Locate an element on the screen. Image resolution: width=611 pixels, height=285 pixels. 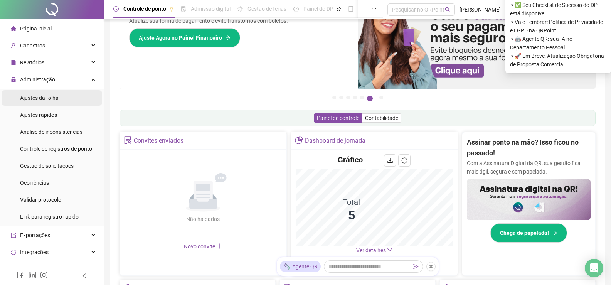
span: Painel do DP is located at coordinates (318, 9).